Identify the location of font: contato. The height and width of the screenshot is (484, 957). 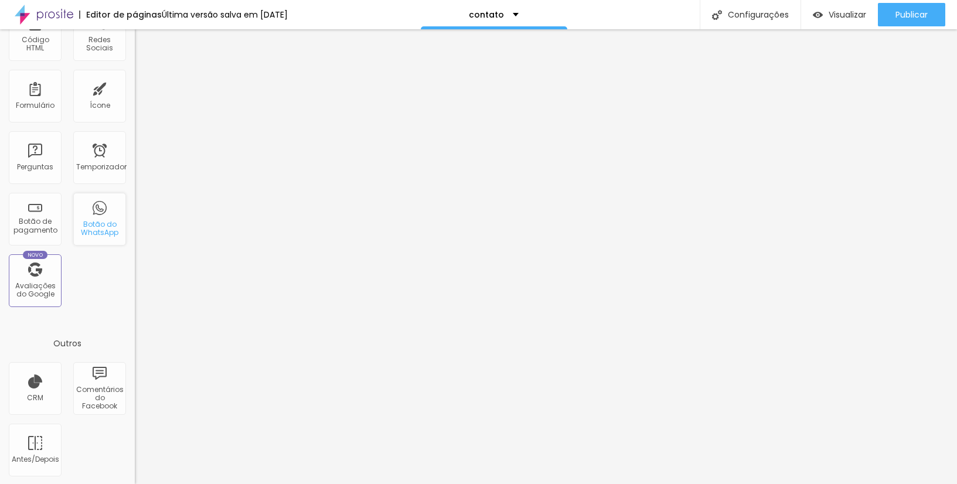
(486, 15).